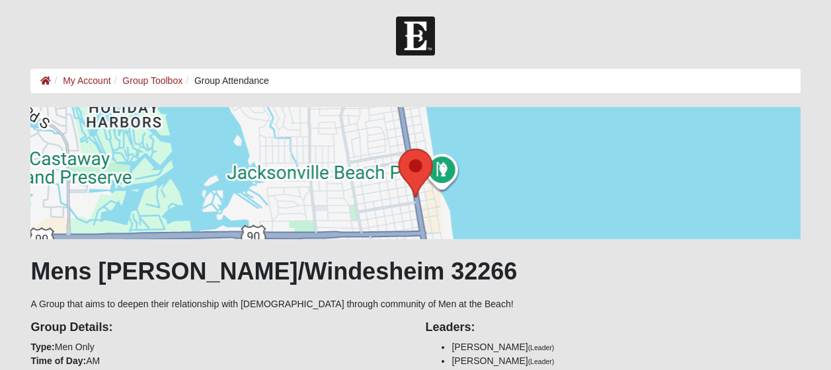 The width and height of the screenshot is (831, 370). What do you see at coordinates (151, 360) in the screenshot?
I see `span: ViewState Size: 50 KB` at bounding box center [151, 360].